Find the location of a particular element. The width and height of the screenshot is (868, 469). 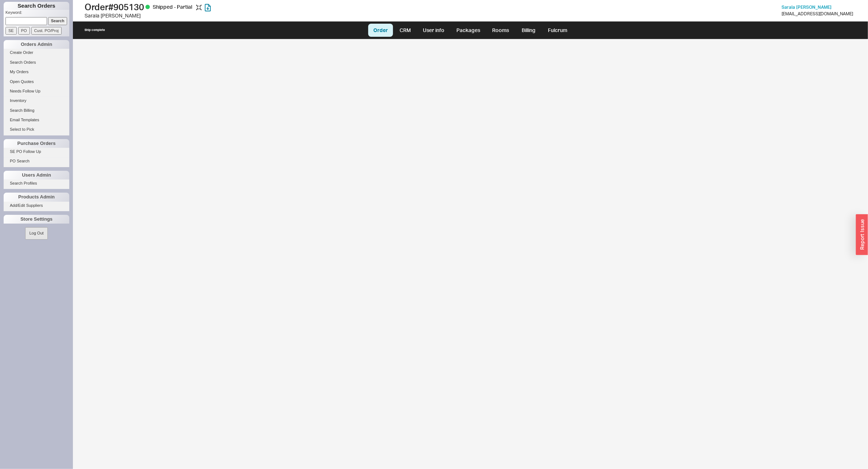

a: Fulcrum is located at coordinates (558, 30).